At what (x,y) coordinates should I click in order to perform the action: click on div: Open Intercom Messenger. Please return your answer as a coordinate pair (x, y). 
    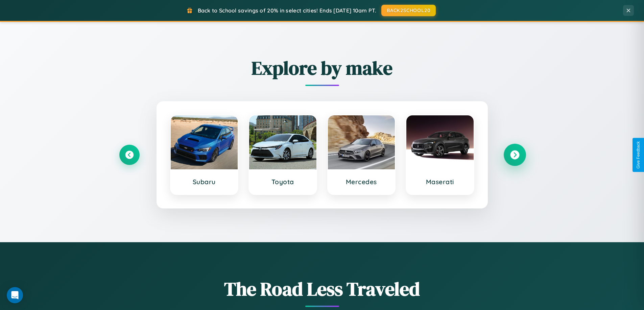
    Looking at the image, I should click on (15, 296).